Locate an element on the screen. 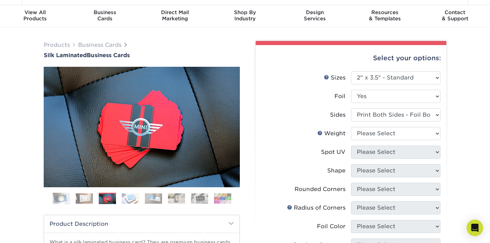  img: Business Cards 01 is located at coordinates (61, 198).